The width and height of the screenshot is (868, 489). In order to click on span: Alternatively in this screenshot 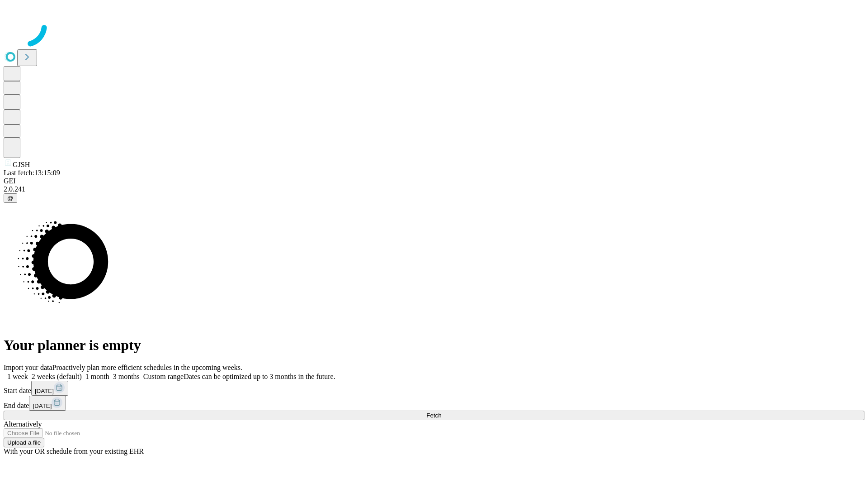, I will do `click(23, 424)`.